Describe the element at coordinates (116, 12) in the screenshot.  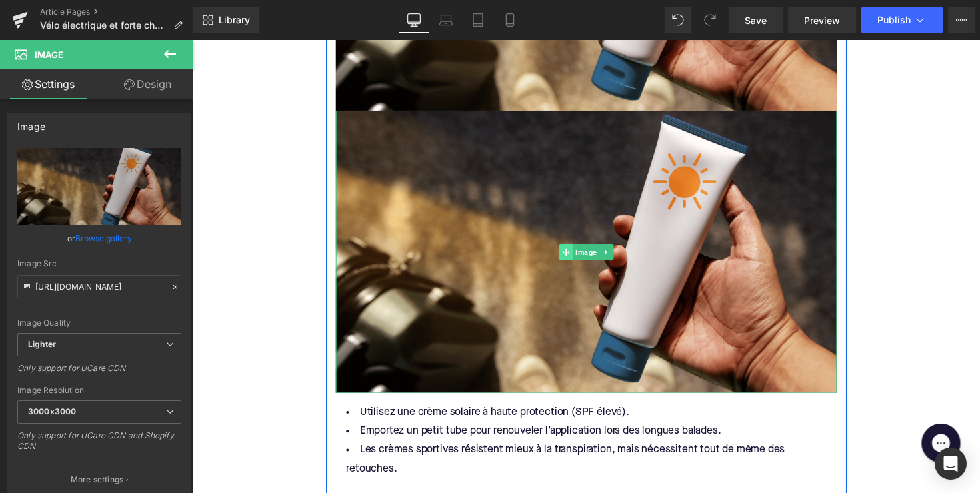
I see `a: Article Pages` at that location.